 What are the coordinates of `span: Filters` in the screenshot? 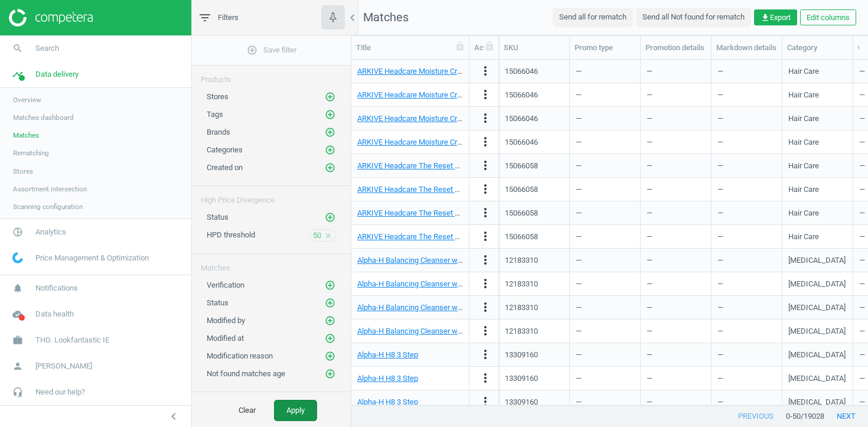 It's located at (228, 17).